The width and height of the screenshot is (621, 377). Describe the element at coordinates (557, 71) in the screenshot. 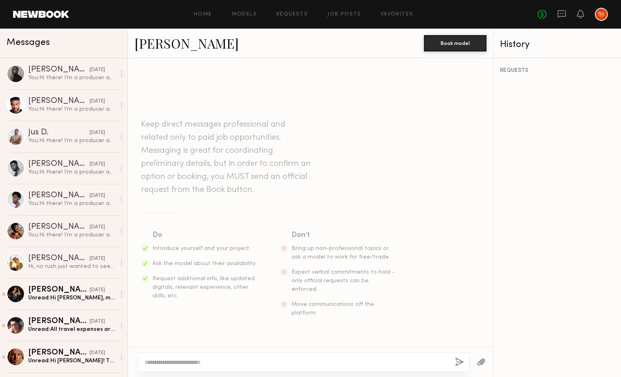

I see `div: REQUESTS` at that location.